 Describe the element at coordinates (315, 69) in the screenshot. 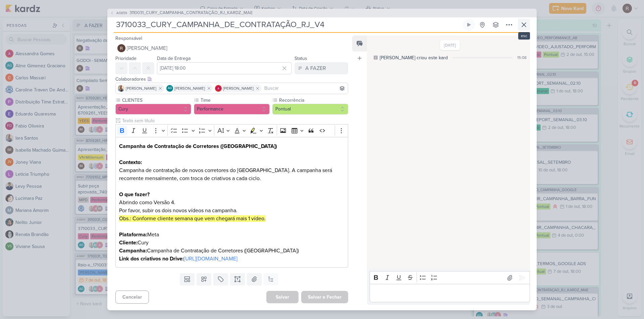

I see `div: A FAZER` at that location.